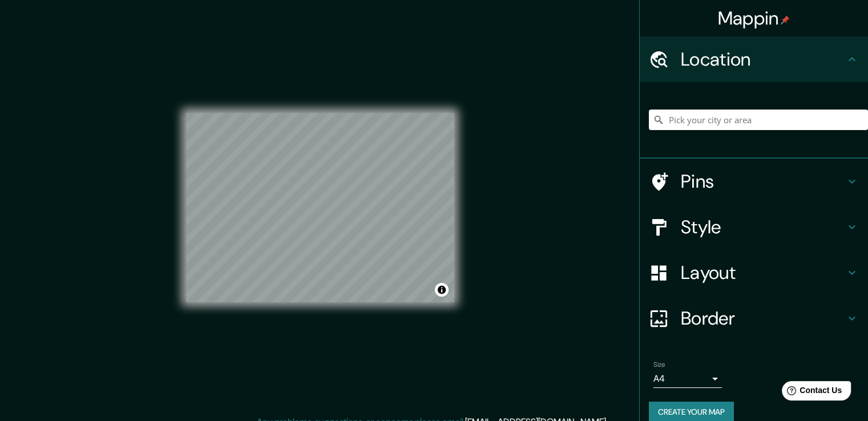 This screenshot has width=868, height=421. Describe the element at coordinates (754, 227) in the screenshot. I see `div: Style` at that location.